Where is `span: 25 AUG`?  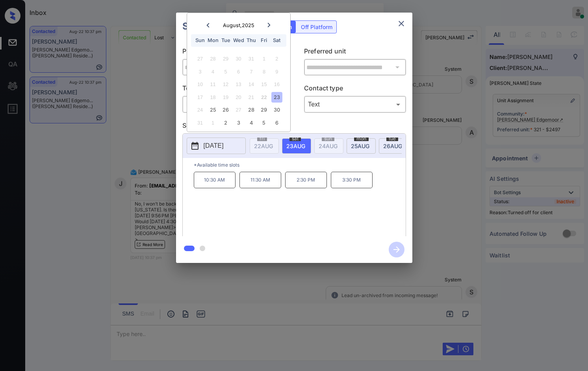
span: 25 AUG is located at coordinates (360, 146).